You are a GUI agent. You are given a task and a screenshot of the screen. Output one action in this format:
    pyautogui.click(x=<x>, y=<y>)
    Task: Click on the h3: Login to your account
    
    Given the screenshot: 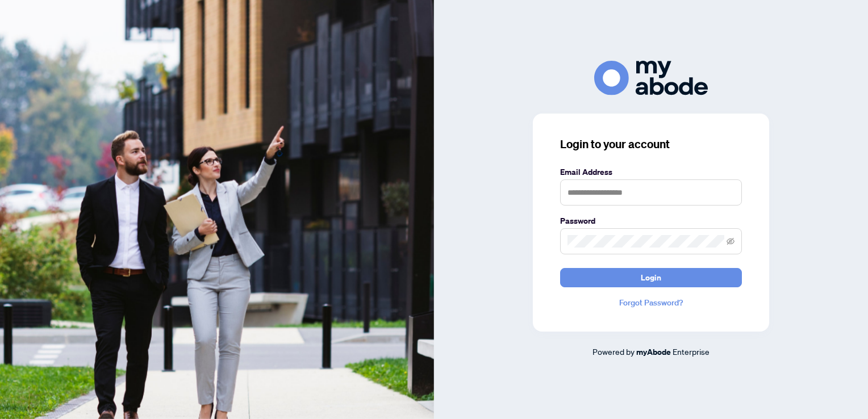 What is the action you would take?
    pyautogui.click(x=651, y=144)
    